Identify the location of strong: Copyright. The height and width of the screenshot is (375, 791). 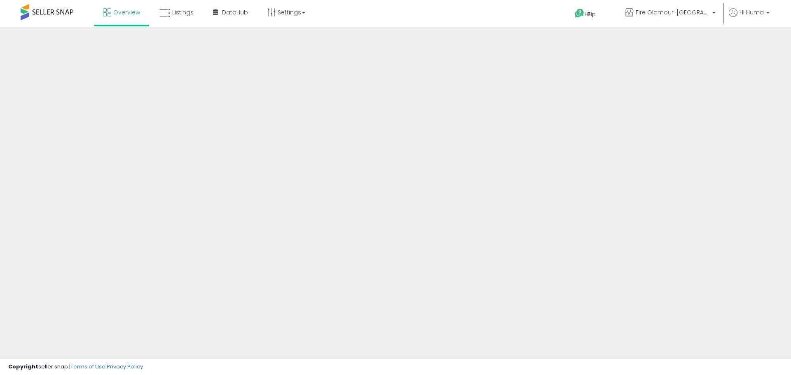
(23, 367).